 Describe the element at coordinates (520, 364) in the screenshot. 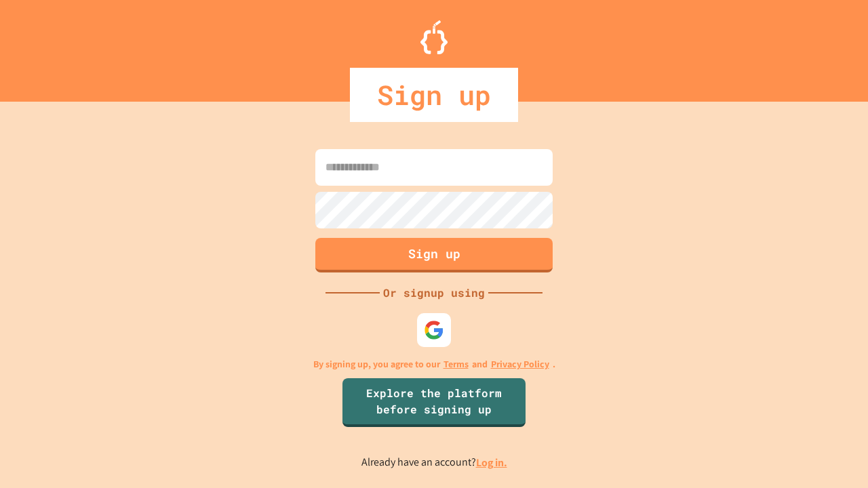

I see `a: Privacy Policy` at that location.